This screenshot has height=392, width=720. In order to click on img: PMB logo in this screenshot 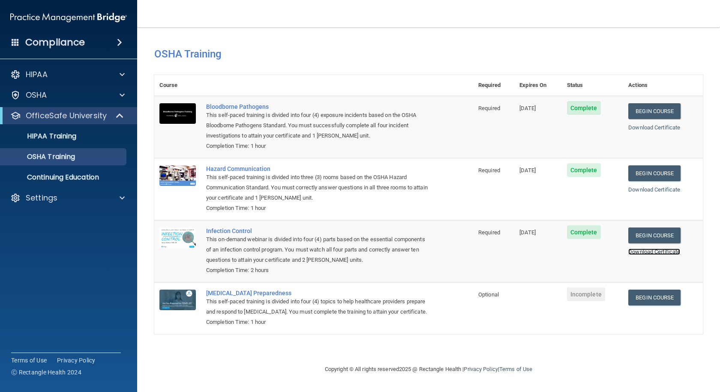, I will do `click(69, 18)`.